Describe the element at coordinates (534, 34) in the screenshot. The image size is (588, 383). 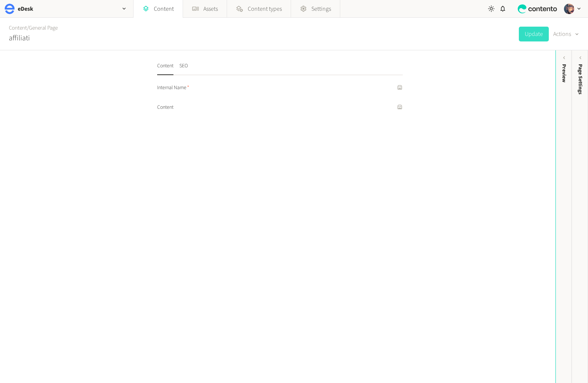
I see `button: Update` at that location.